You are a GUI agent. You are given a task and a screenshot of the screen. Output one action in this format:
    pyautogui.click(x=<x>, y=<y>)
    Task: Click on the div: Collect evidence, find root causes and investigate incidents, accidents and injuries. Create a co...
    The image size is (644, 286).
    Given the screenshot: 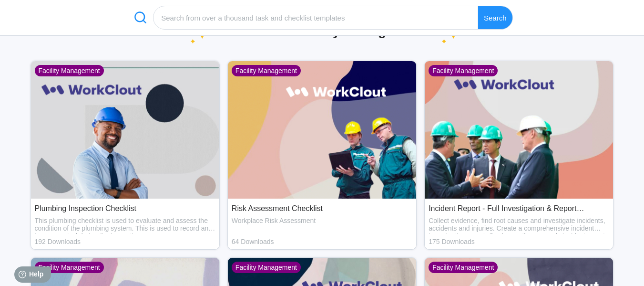 What is the action you would take?
    pyautogui.click(x=519, y=225)
    